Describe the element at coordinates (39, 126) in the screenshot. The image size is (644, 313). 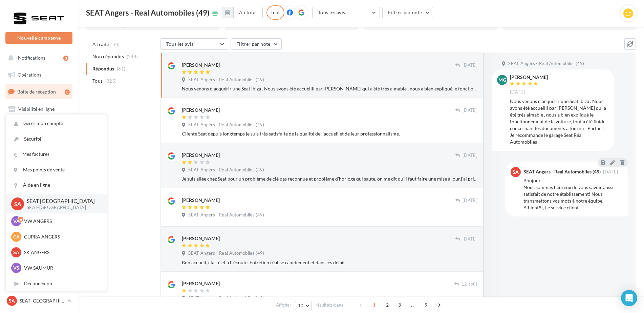
I see `a: Campagnes` at that location.